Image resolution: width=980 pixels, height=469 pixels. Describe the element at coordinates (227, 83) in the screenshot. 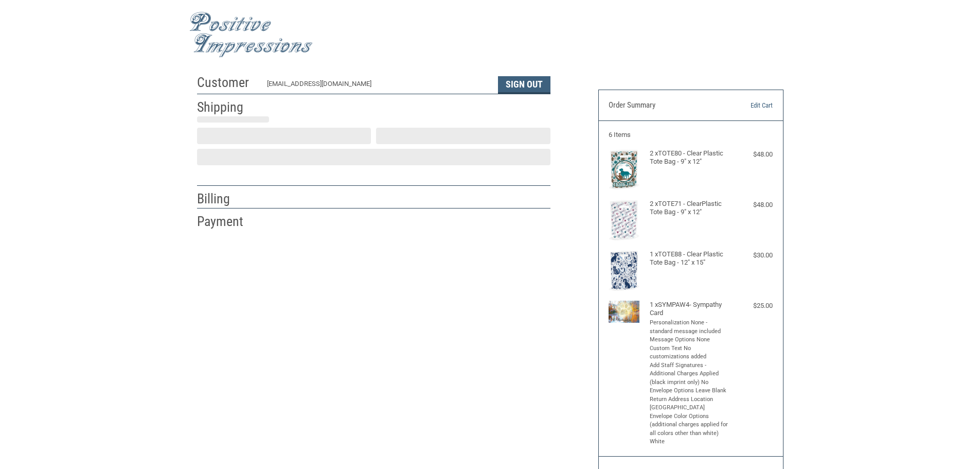

I see `h2: Customer` at that location.